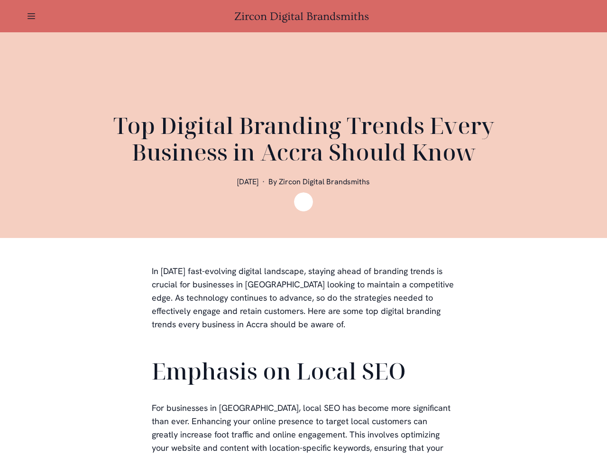 The image size is (607, 456). Describe the element at coordinates (304, 202) in the screenshot. I see `img: Zircon Digital Brandsmiths` at that location.